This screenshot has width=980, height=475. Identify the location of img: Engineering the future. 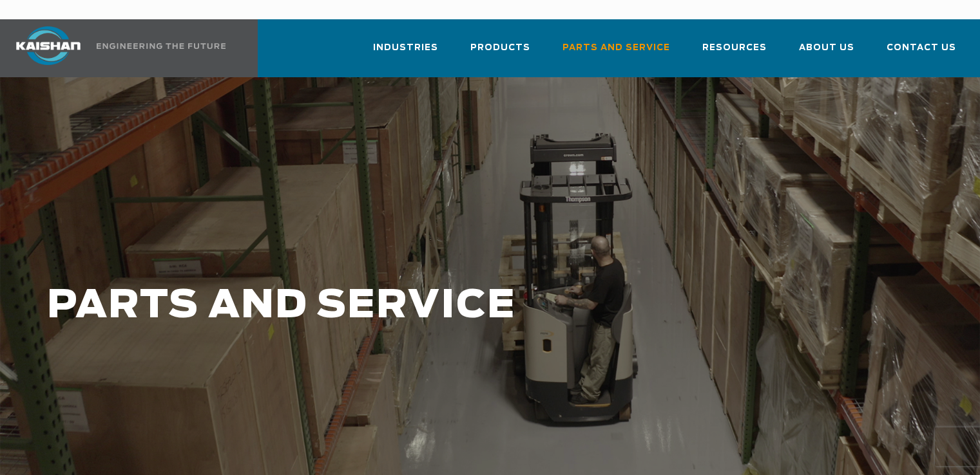
(161, 45).